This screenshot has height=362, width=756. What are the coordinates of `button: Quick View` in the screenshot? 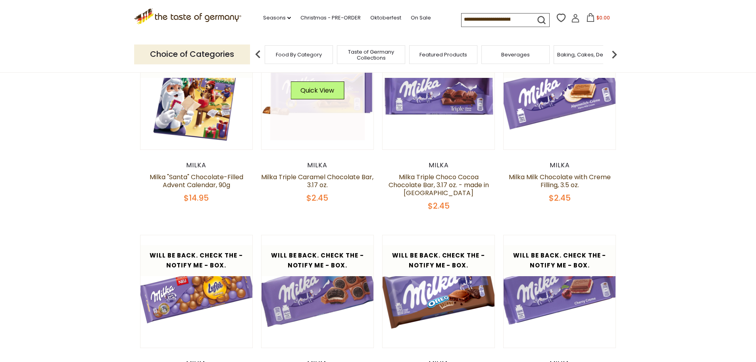 It's located at (317, 90).